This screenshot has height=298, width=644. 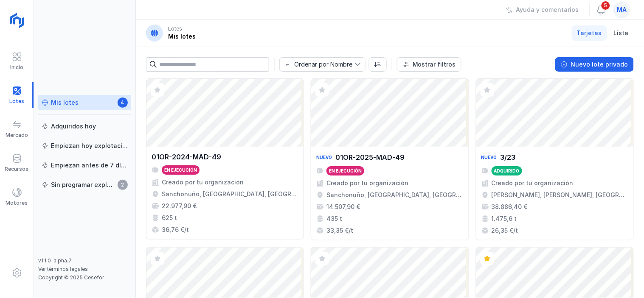 What do you see at coordinates (169, 218) in the screenshot?
I see `div: 625 t` at bounding box center [169, 218].